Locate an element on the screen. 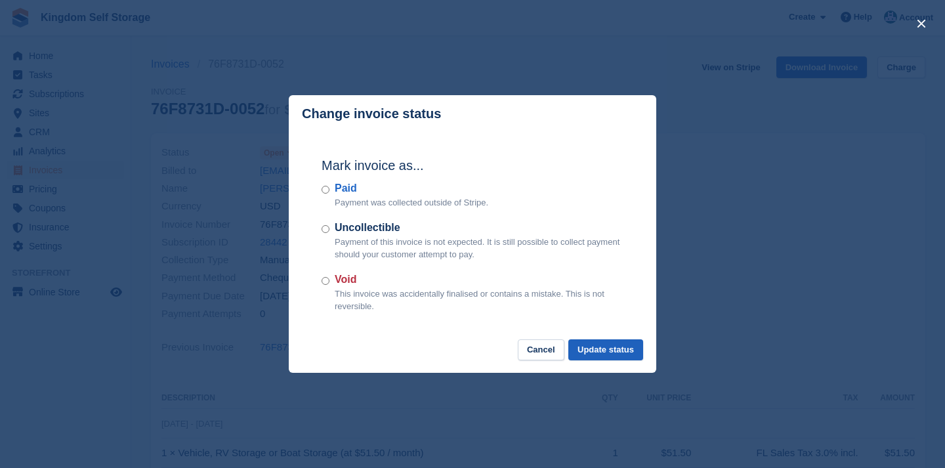 The height and width of the screenshot is (468, 945). label: Uncollectible is located at coordinates (479, 228).